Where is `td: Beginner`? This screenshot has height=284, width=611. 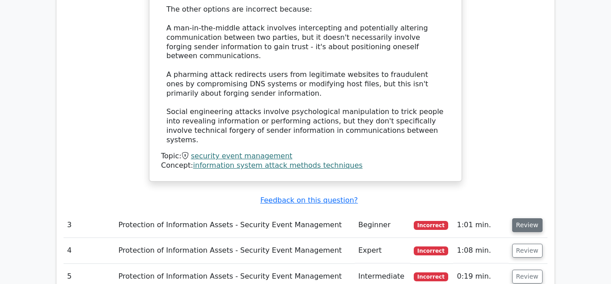
td: Beginner is located at coordinates (382, 225).